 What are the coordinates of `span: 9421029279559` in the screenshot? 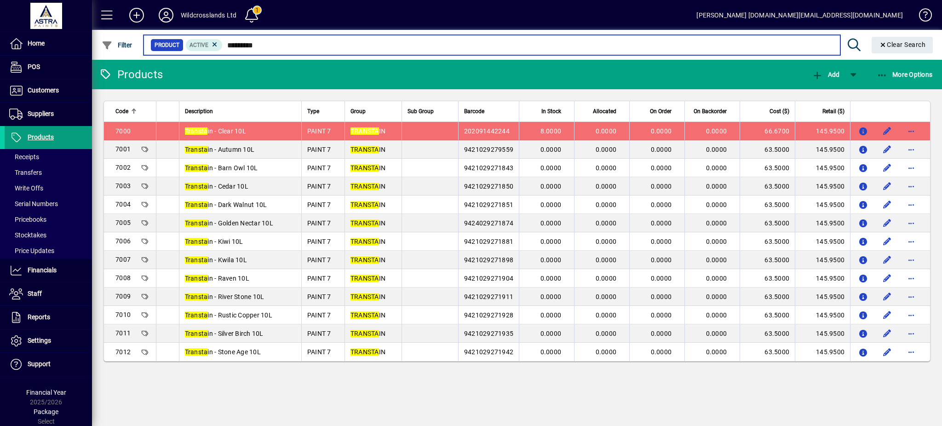 It's located at (489, 150).